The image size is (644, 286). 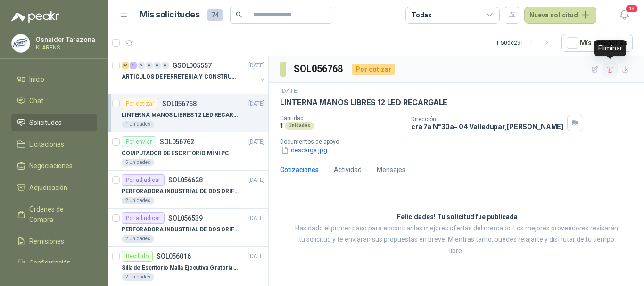 I want to click on p: 1, so click(x=281, y=125).